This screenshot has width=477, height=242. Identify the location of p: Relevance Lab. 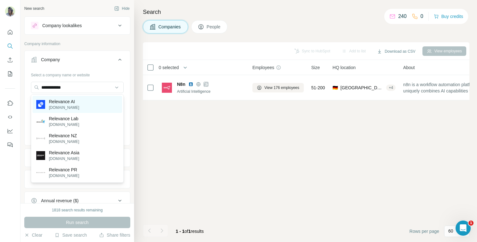
(64, 119).